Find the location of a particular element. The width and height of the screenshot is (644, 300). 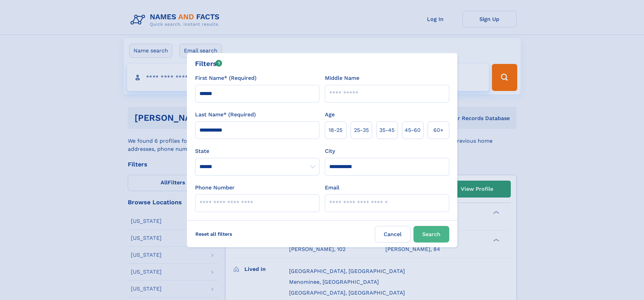

label: City is located at coordinates (330, 151).